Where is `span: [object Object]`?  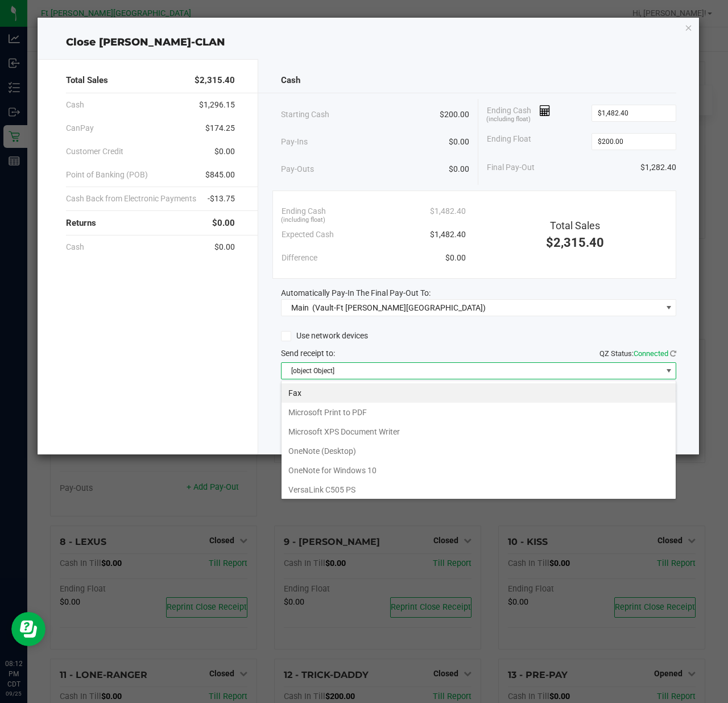 span: [object Object] is located at coordinates (471, 371).